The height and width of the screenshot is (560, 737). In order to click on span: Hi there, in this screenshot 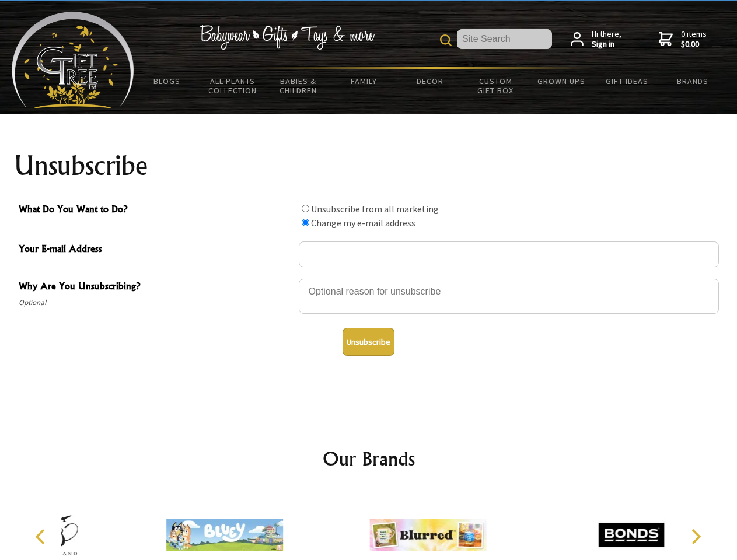, I will do `click(606, 39)`.